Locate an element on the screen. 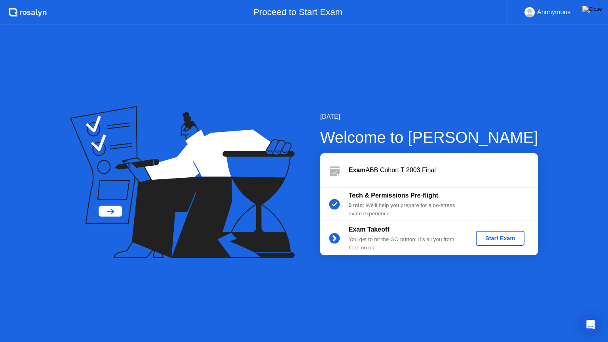  b: 5 min is located at coordinates (356, 205).